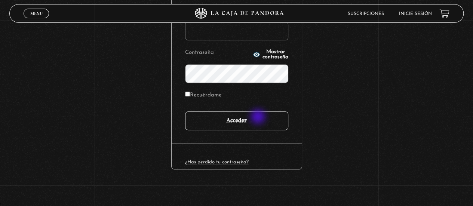  I want to click on span: Cerrar, so click(36, 20).